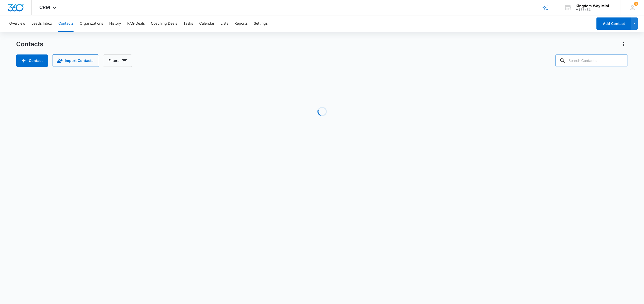 Image resolution: width=644 pixels, height=304 pixels. What do you see at coordinates (76, 61) in the screenshot?
I see `button: Import Contacts` at bounding box center [76, 61].